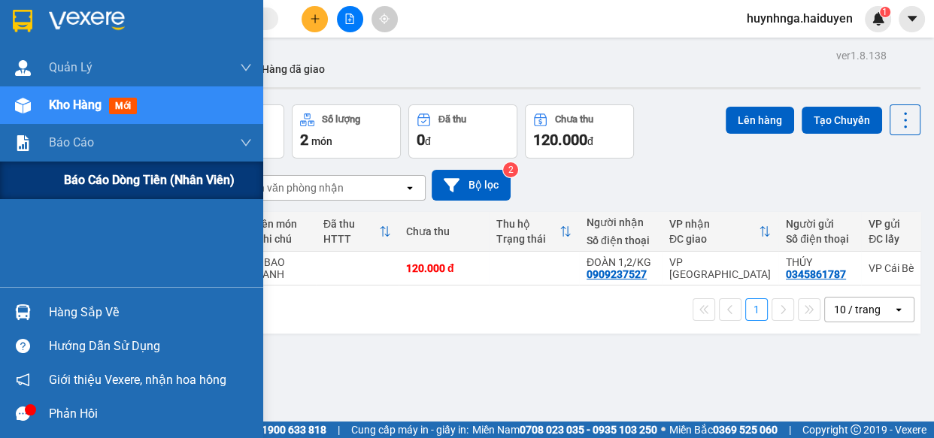  Describe the element at coordinates (23, 143) in the screenshot. I see `img: solution-icon` at that location.